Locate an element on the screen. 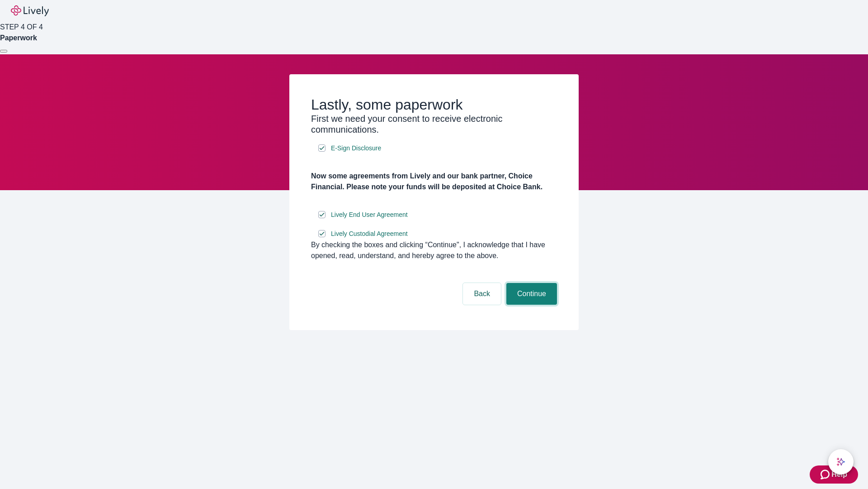 The image size is (868, 489). h2: Lastly, some paperwork is located at coordinates (434, 105).